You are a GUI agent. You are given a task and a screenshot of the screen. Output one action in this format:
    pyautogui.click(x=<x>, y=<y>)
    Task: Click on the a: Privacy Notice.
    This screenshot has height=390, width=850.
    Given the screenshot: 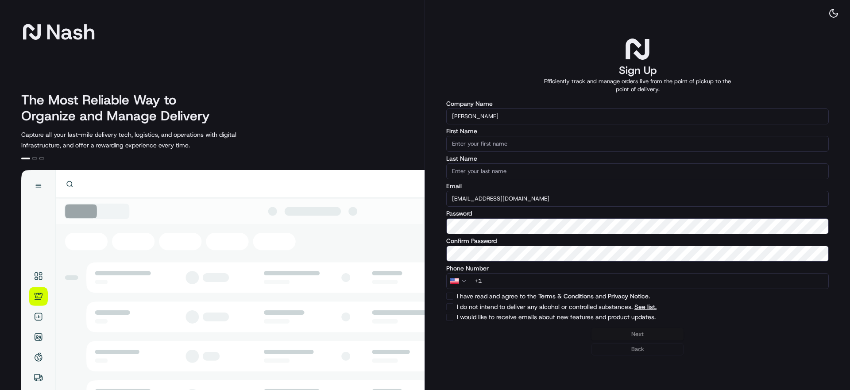 What is the action you would take?
    pyautogui.click(x=628, y=296)
    